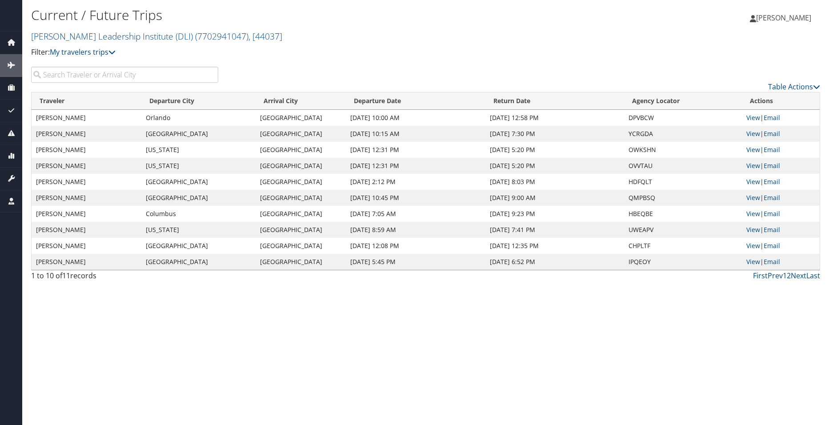 The height and width of the screenshot is (425, 829). I want to click on p: Filter:, so click(294, 52).